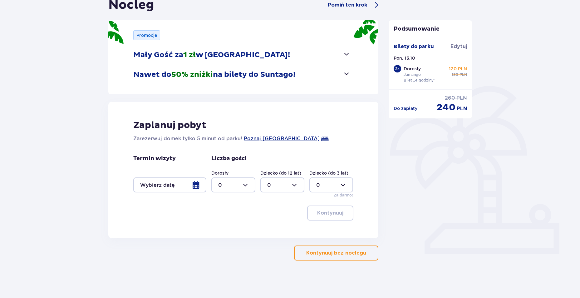 The height and width of the screenshot is (298, 580). I want to click on p: Do zapłaty :, so click(406, 108).